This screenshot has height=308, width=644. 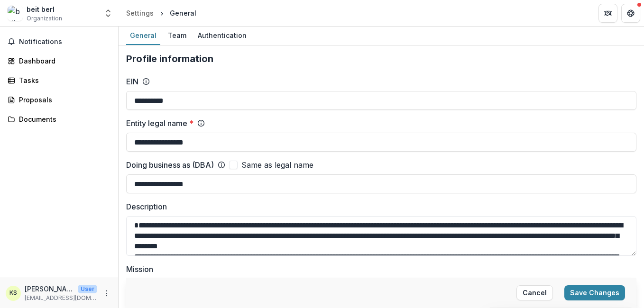 What do you see at coordinates (594, 293) in the screenshot?
I see `button: Save Changes` at bounding box center [594, 293].